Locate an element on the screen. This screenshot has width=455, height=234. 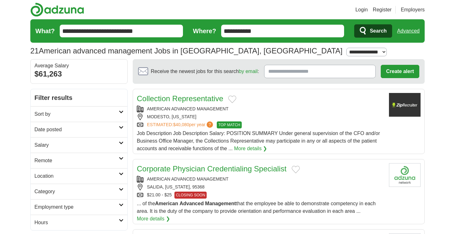
span: Receive the newest jobs for this search : is located at coordinates (205, 71).